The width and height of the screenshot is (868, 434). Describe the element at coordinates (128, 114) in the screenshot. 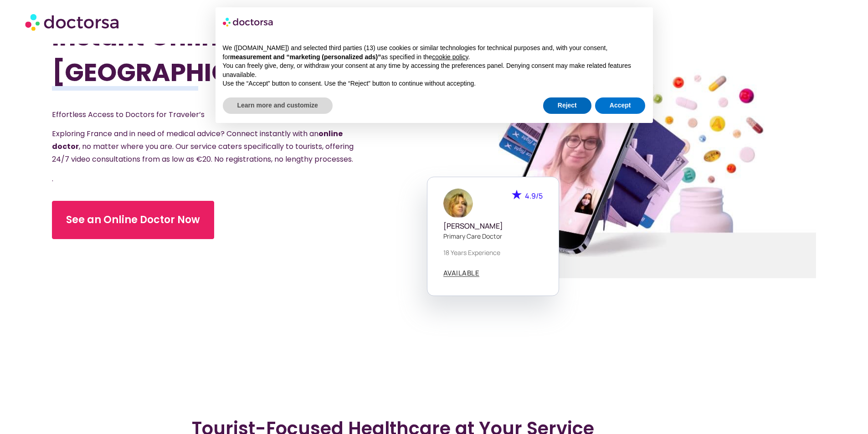

I see `span: Effortless Access to Doctors for Traveler’s` at that location.